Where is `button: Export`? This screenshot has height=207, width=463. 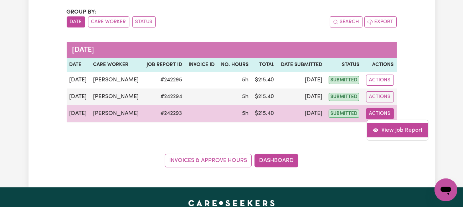 button: Export is located at coordinates (380, 22).